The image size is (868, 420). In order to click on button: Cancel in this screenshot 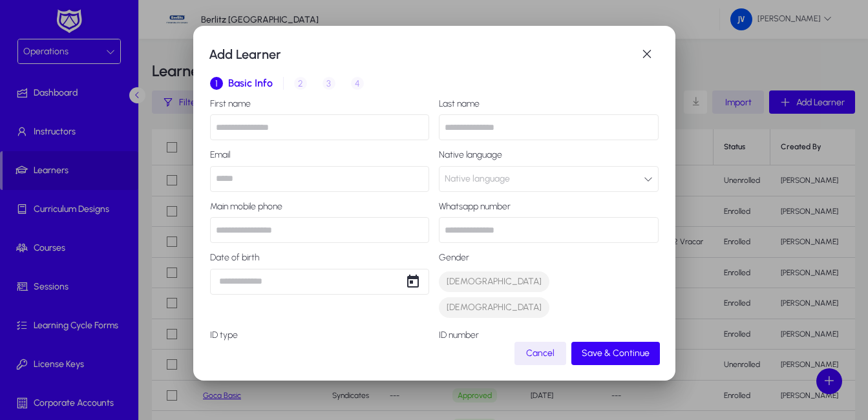, I will do `click(540, 354)`.